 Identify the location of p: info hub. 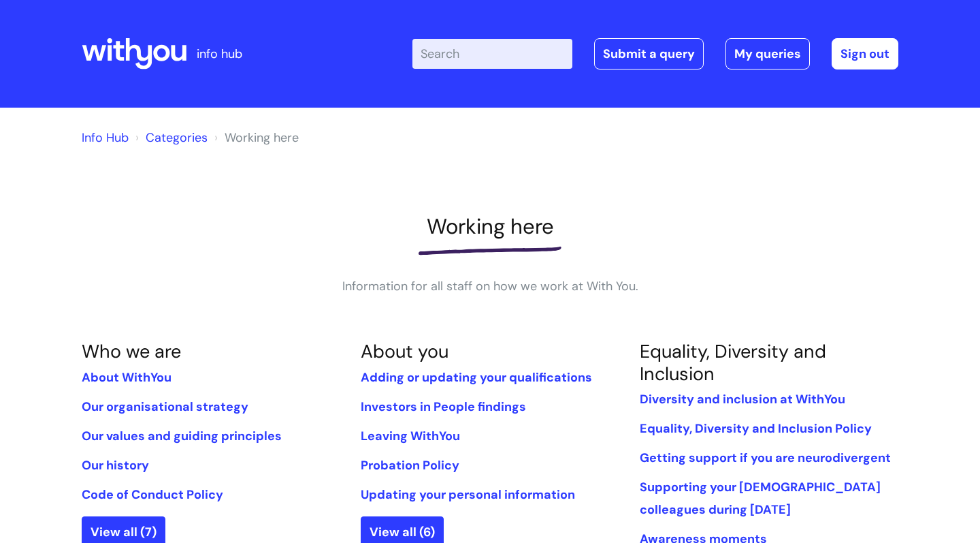
(220, 54).